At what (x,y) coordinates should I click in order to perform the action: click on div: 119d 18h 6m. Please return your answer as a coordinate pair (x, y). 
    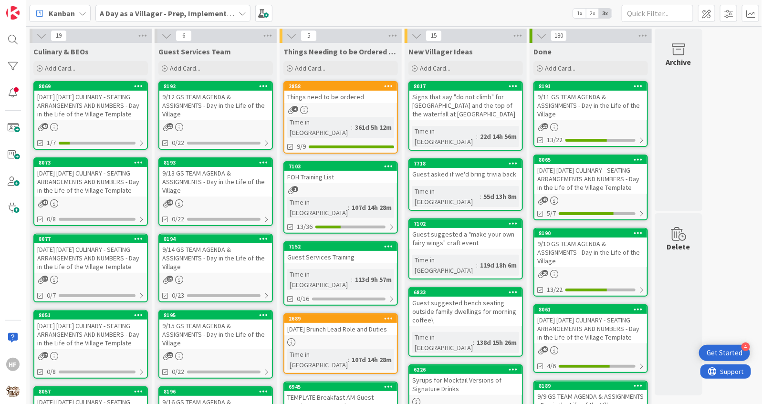
    Looking at the image, I should click on (498, 265).